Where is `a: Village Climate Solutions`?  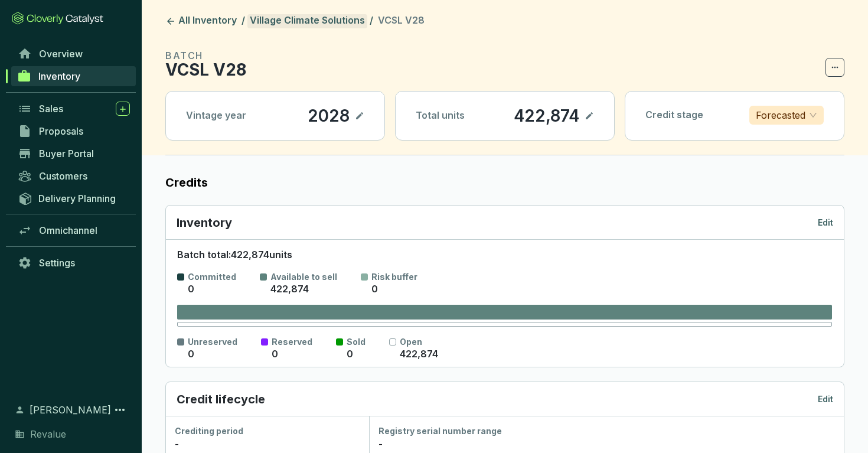 a: Village Climate Solutions is located at coordinates (308, 21).